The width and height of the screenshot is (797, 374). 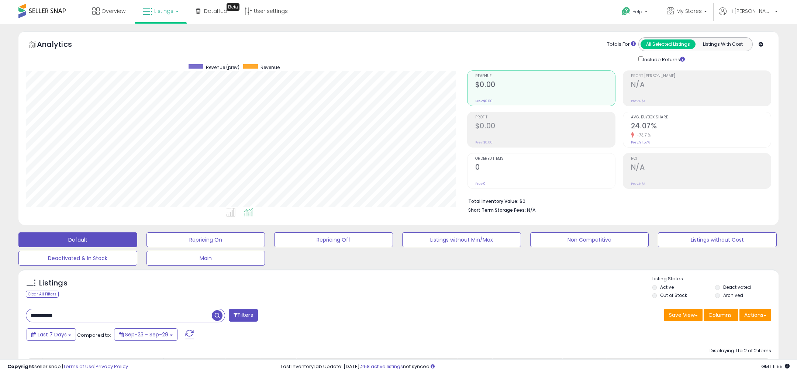 I want to click on span: Avg. Buybox Share, so click(x=701, y=117).